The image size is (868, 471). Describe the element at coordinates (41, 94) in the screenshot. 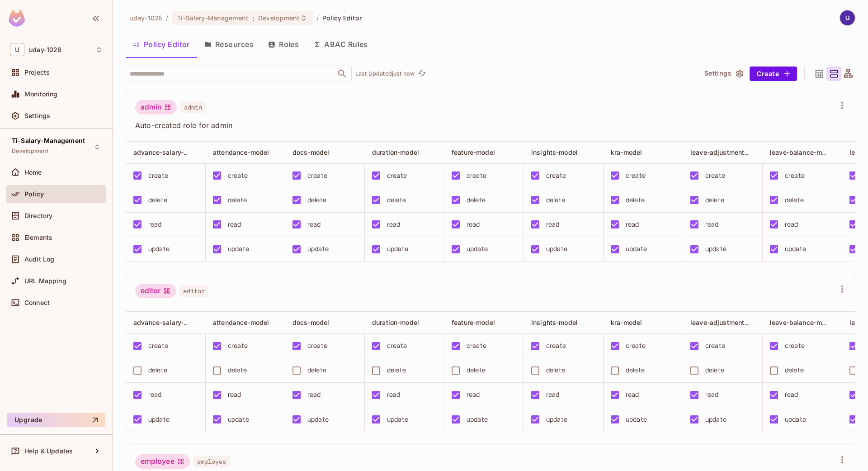

I see `span: Monitoring` at that location.